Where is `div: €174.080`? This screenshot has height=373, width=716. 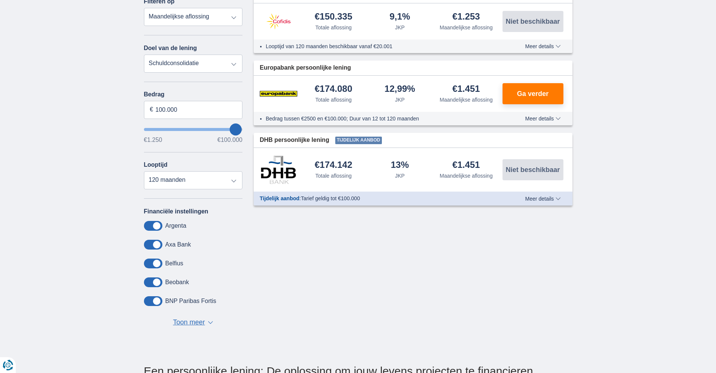 div: €174.080 is located at coordinates (333, 89).